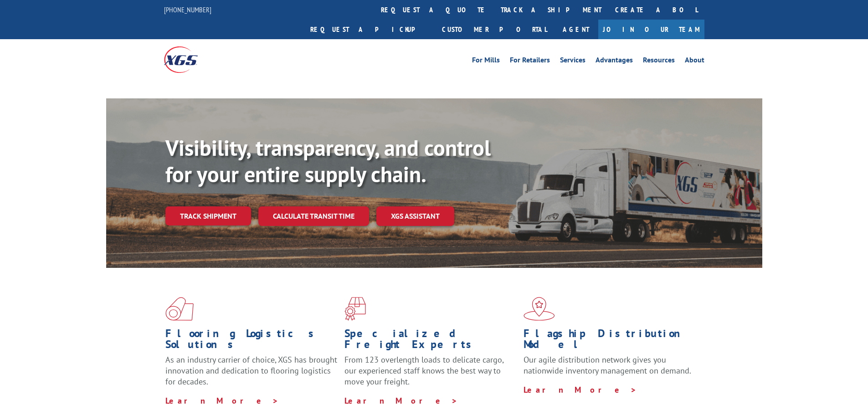 This screenshot has width=868, height=415. Describe the element at coordinates (607, 365) in the screenshot. I see `span: Our agile distribution network gives you nationwide inventory management on demand.` at that location.